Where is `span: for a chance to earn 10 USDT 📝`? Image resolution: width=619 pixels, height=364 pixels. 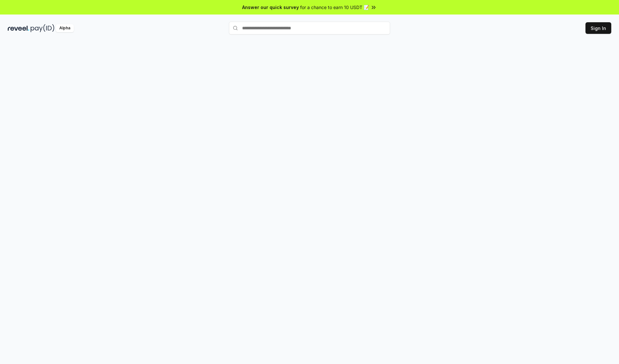 span: for a chance to earn 10 USDT 📝 is located at coordinates (335, 7).